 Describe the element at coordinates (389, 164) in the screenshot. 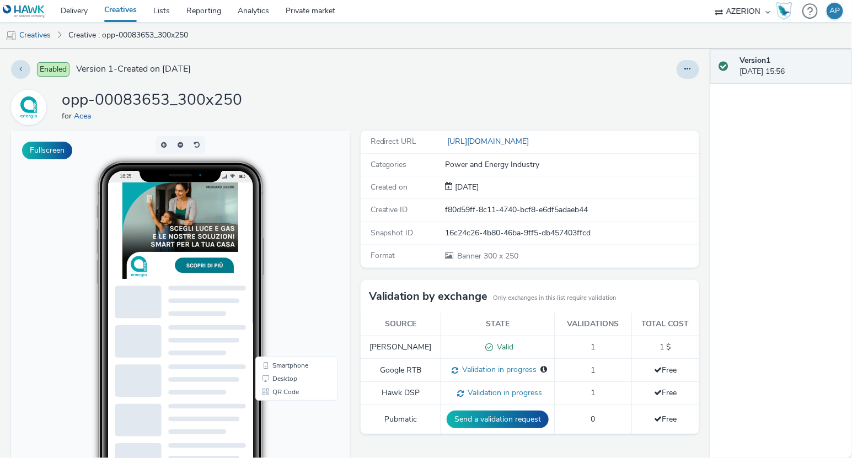

I see `span: Categories` at that location.